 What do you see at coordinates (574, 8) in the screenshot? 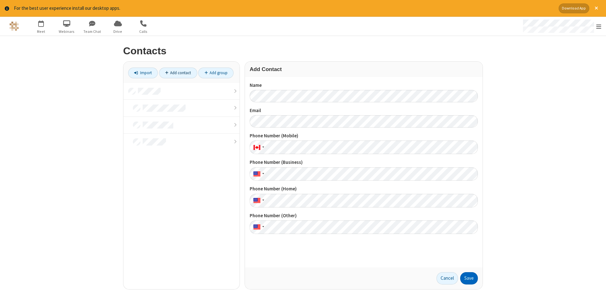
I see `button: Download App` at bounding box center [574, 8].